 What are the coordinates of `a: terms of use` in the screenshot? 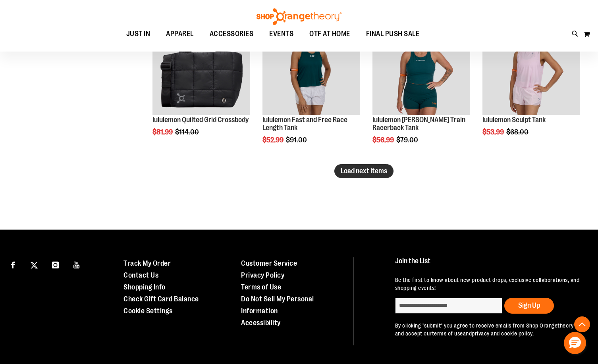 It's located at (447, 334).